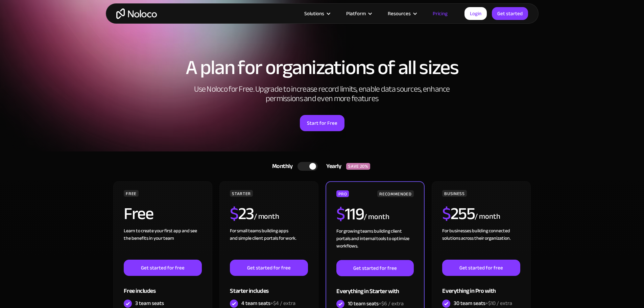 Image resolution: width=644 pixels, height=308 pixels. What do you see at coordinates (241, 194) in the screenshot?
I see `div: STARTER` at bounding box center [241, 194].